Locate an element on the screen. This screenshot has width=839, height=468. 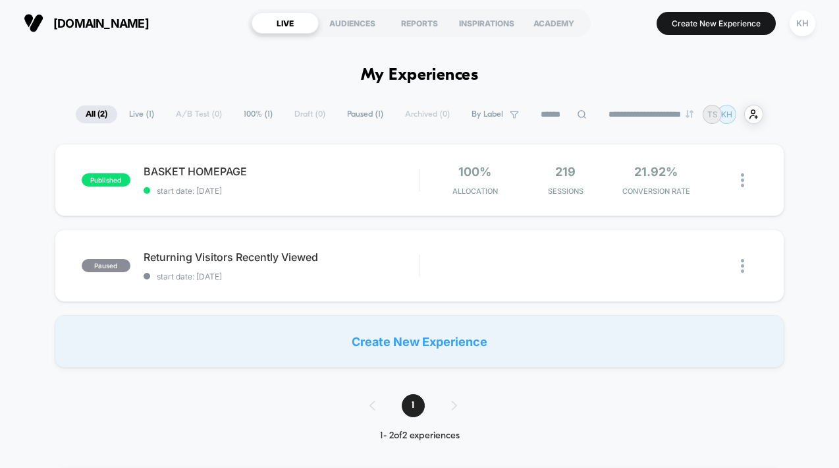
span: By Label is located at coordinates (487, 114).